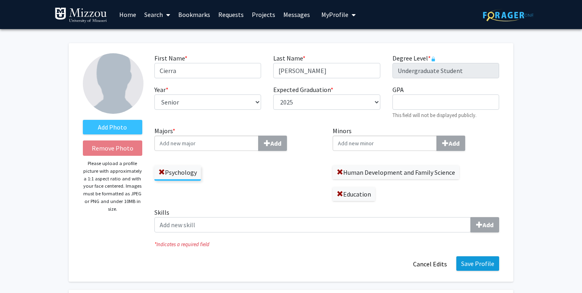  Describe the element at coordinates (157, 15) in the screenshot. I see `a: Search` at that location.